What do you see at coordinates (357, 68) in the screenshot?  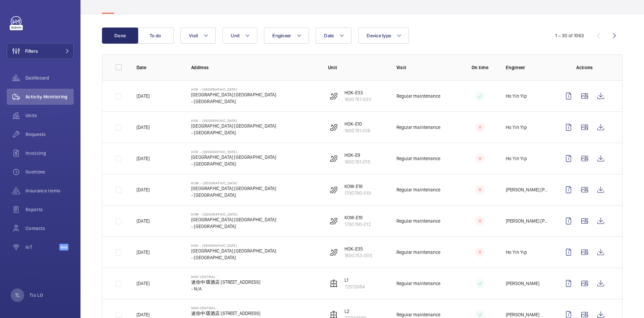 I see `p: Unit` at bounding box center [357, 68].